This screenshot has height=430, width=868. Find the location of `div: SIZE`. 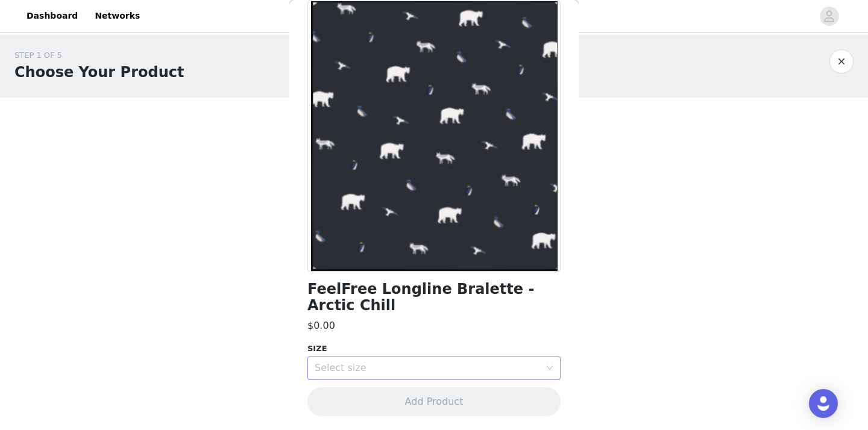

div: SIZE is located at coordinates (434, 349).